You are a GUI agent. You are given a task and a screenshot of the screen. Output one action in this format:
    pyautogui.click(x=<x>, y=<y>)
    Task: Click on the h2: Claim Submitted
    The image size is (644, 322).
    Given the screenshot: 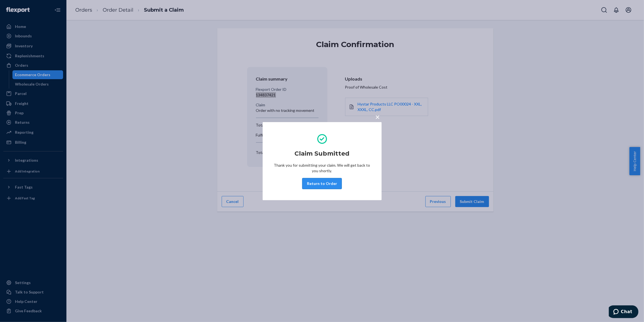 What is the action you would take?
    pyautogui.click(x=322, y=153)
    